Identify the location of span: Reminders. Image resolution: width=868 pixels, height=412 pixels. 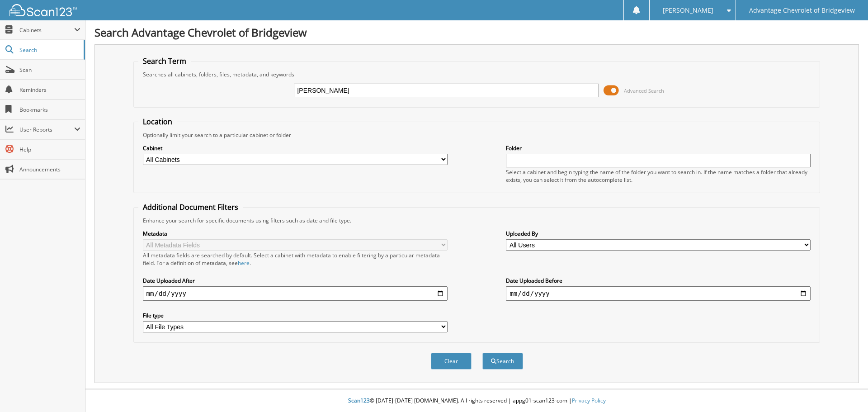
(50, 90).